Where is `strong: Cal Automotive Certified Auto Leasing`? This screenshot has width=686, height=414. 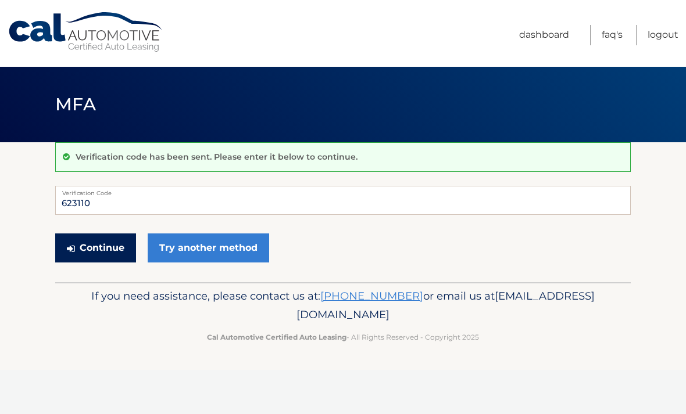
strong: Cal Automotive Certified Auto Leasing is located at coordinates (277, 337).